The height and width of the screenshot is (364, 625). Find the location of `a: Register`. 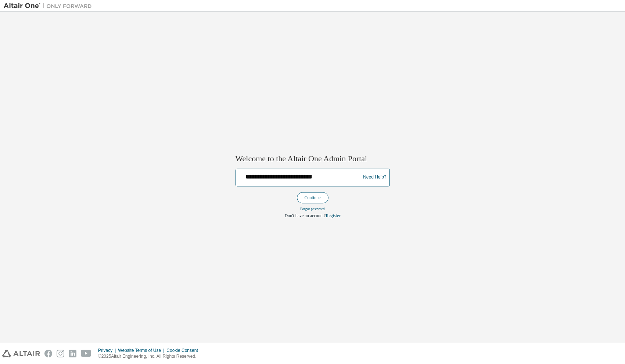

a: Register is located at coordinates (333, 215).